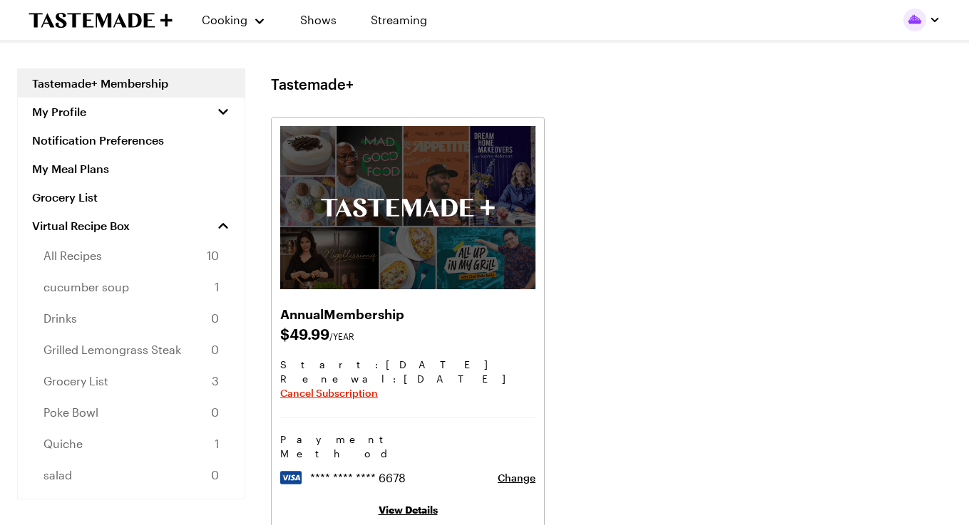  I want to click on a: View Details, so click(408, 510).